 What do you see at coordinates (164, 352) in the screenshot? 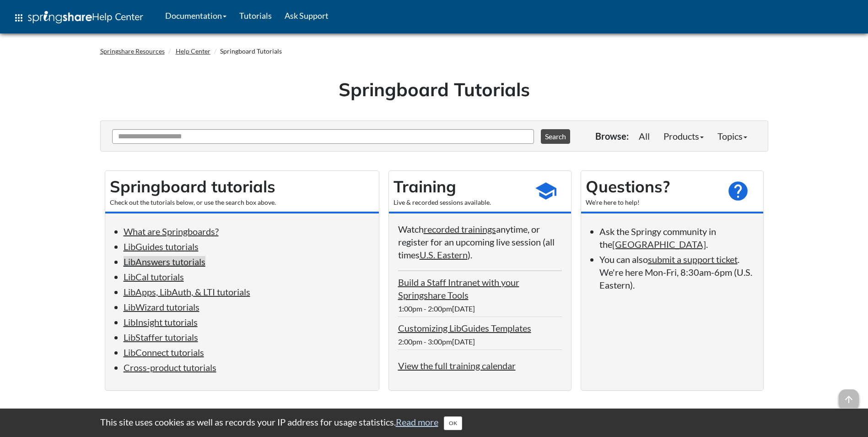
I see `a: LibConnect tutorials` at bounding box center [164, 352].